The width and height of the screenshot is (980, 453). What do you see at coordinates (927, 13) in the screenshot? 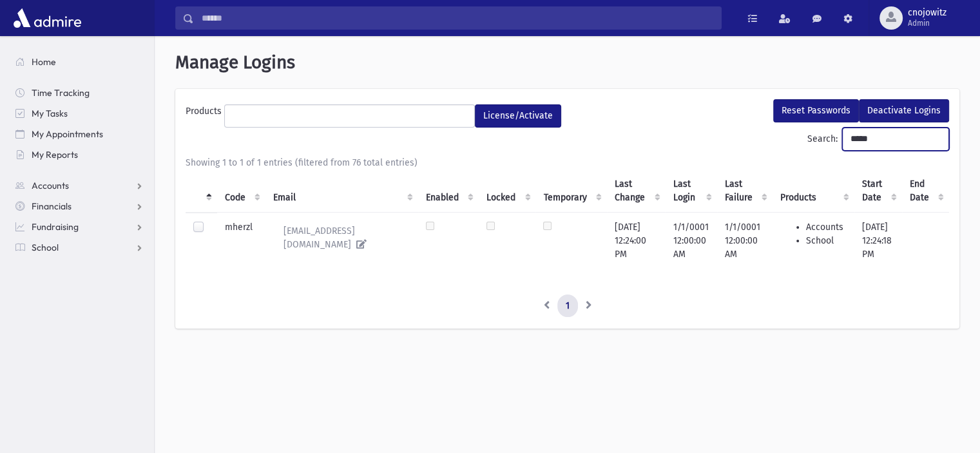
I see `span: cnojowitz` at bounding box center [927, 13].